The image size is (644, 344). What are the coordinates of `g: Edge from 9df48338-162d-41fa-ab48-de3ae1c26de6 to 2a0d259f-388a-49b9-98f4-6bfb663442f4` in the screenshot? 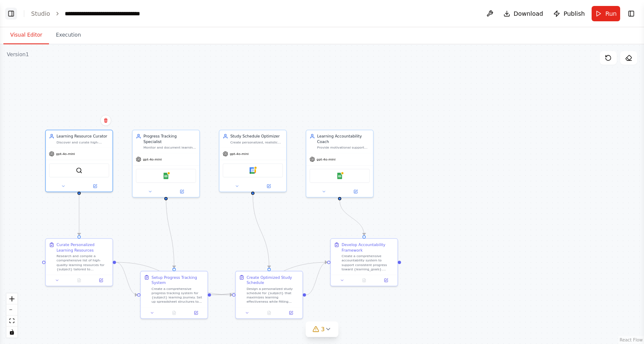 It's located at (261, 231).